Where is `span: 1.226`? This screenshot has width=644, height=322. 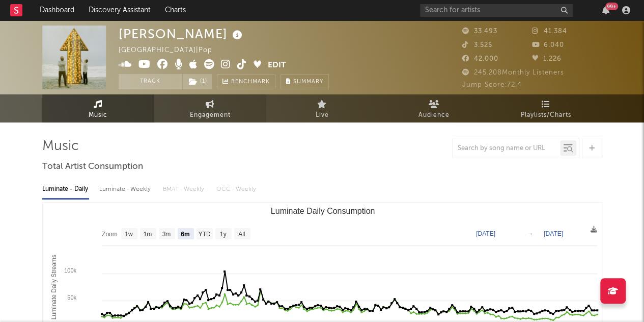
span: 1.226 is located at coordinates (547, 59).